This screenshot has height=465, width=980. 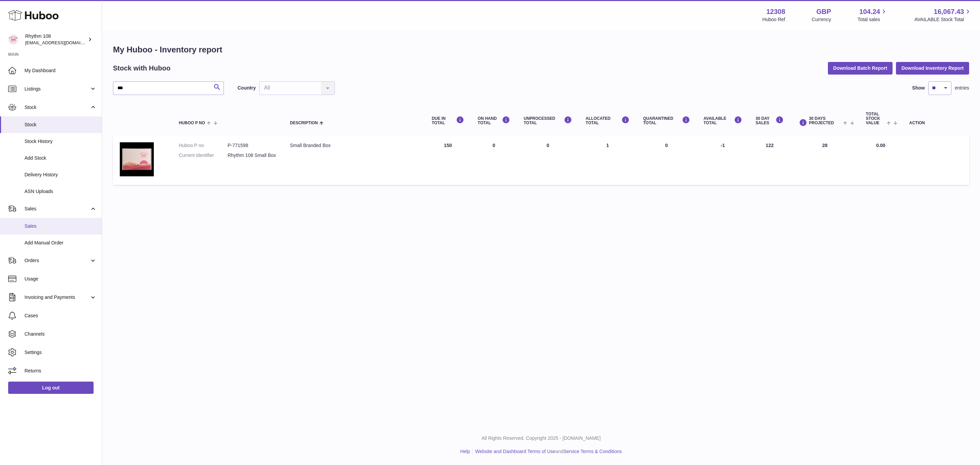 What do you see at coordinates (667, 120) in the screenshot?
I see `div: QUARANTINED Total` at bounding box center [667, 120].